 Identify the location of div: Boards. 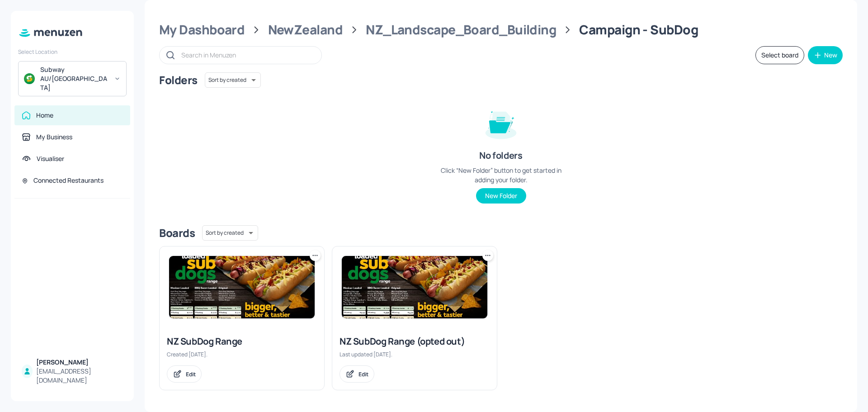
(177, 233).